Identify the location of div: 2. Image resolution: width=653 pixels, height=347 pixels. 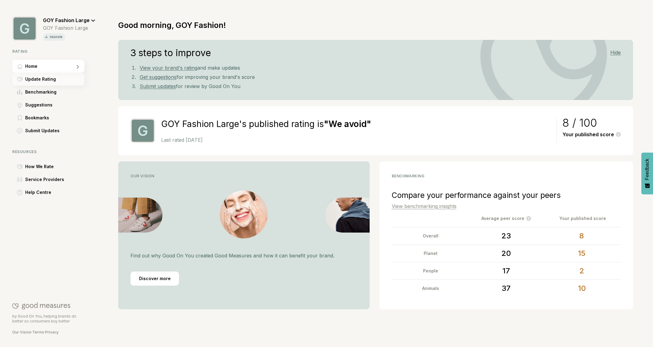
(582, 271).